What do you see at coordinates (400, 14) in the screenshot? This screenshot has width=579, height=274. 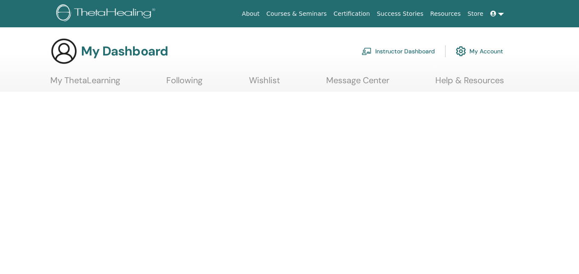 I see `a: Success Stories` at bounding box center [400, 14].